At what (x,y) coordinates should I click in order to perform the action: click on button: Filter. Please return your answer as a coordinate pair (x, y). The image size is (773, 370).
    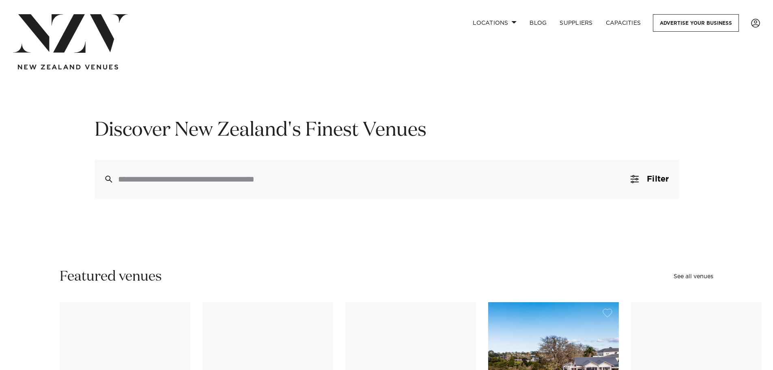
    Looking at the image, I should click on (650, 179).